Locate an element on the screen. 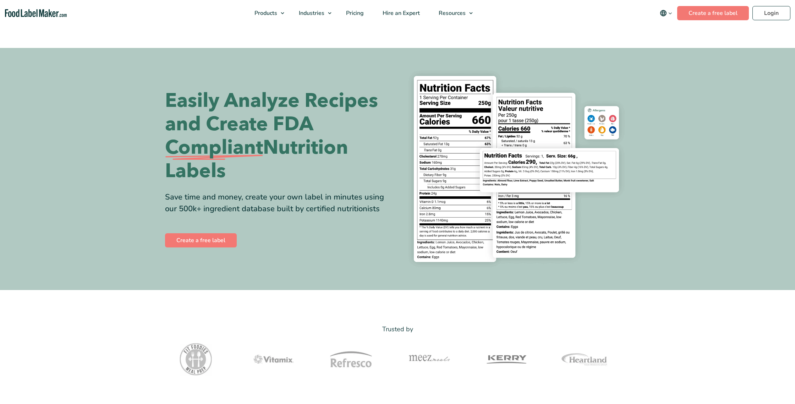 Image resolution: width=795 pixels, height=404 pixels. span: Hire an Expert is located at coordinates (400, 13).